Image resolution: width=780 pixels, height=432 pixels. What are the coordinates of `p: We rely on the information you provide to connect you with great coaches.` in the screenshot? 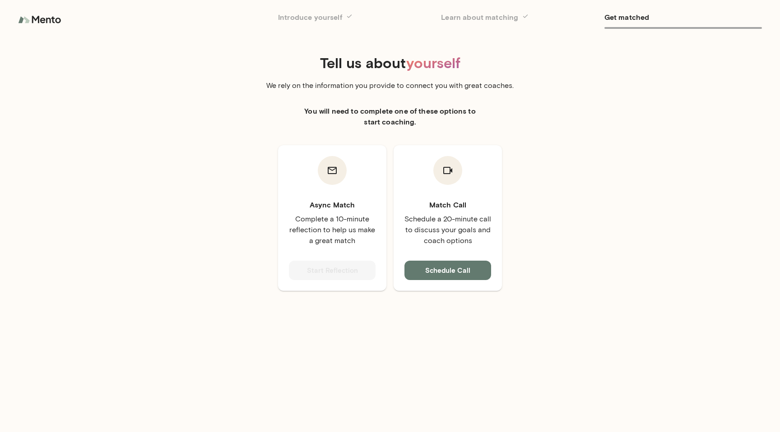 It's located at (390, 86).